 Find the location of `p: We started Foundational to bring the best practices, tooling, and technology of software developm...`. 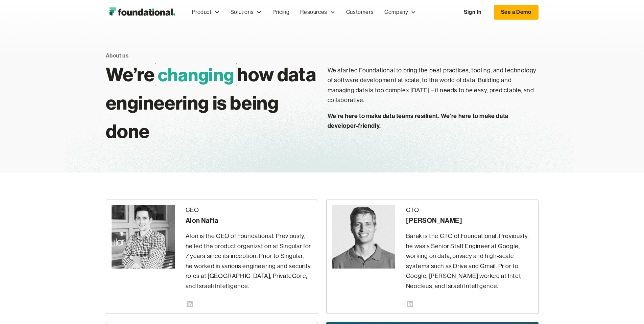

p: We started Foundational to bring the best practices, tooling, and technology of software developm... is located at coordinates (433, 86).